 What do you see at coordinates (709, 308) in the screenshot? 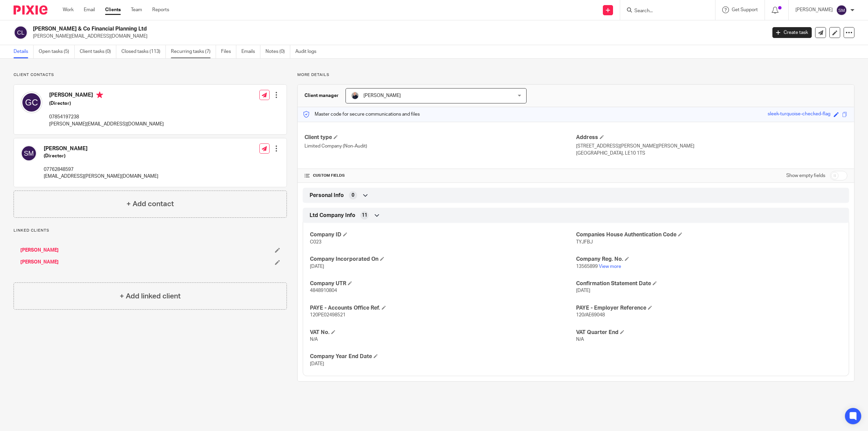
I see `h4: PAYE - Employer Reference` at bounding box center [709, 308].